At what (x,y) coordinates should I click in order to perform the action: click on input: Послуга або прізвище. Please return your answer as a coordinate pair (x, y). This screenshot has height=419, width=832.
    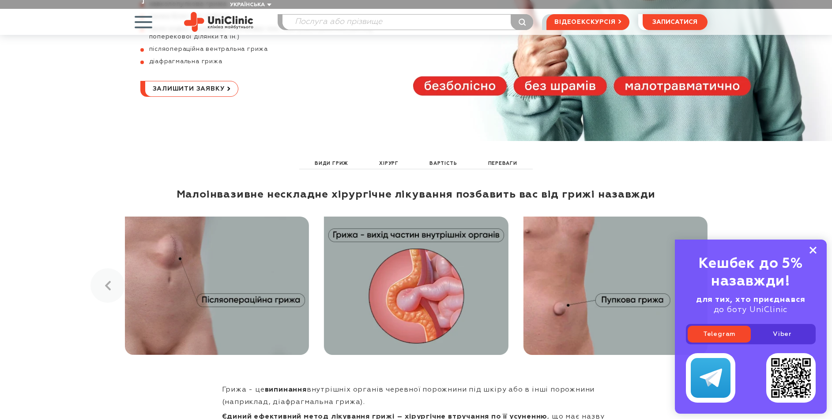
    Looking at the image, I should click on (408, 22).